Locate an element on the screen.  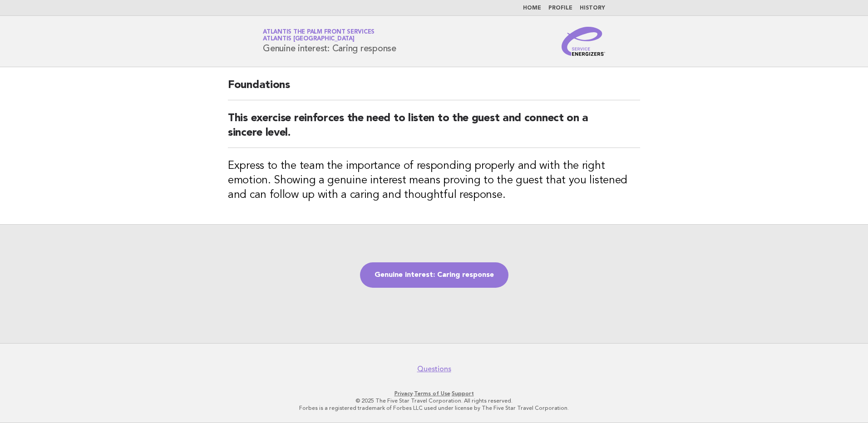
a: Questions is located at coordinates (434, 368).